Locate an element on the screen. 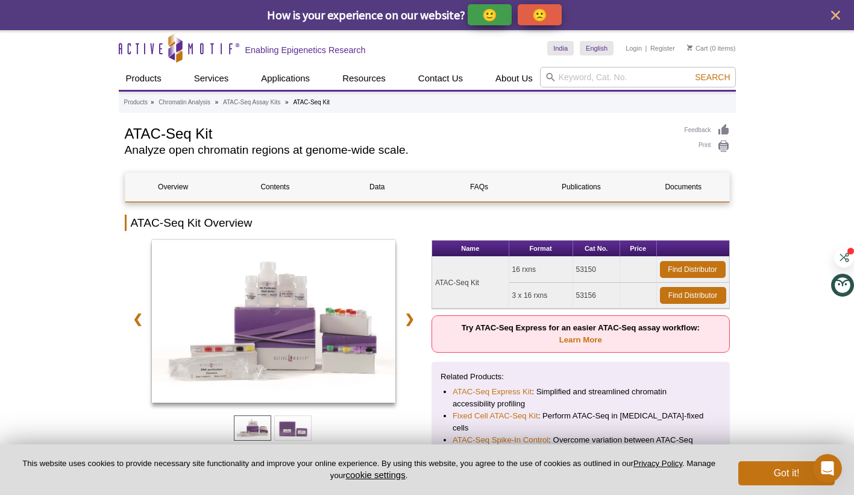 Image resolution: width=854 pixels, height=495 pixels. li: : Simplified and streamlined chromatin accessibility profiling is located at coordinates (581, 398).